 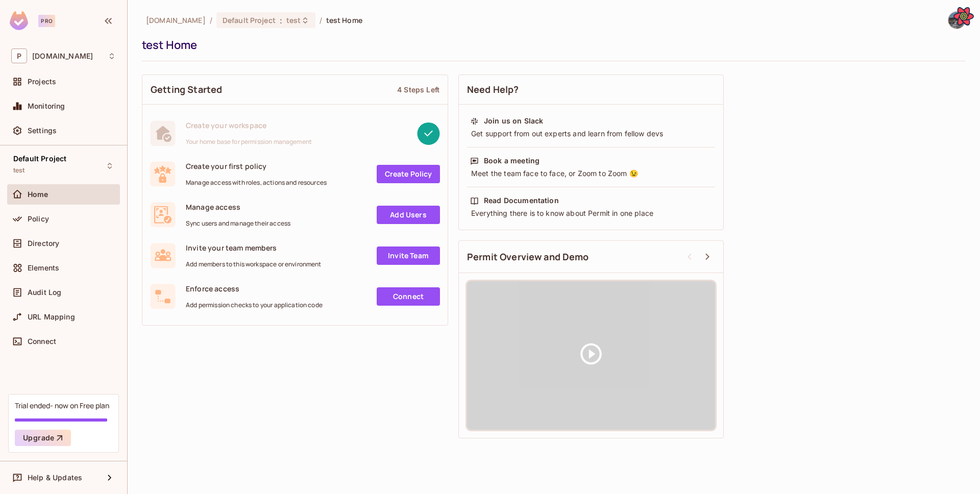 I want to click on span: Monitoring, so click(x=46, y=106).